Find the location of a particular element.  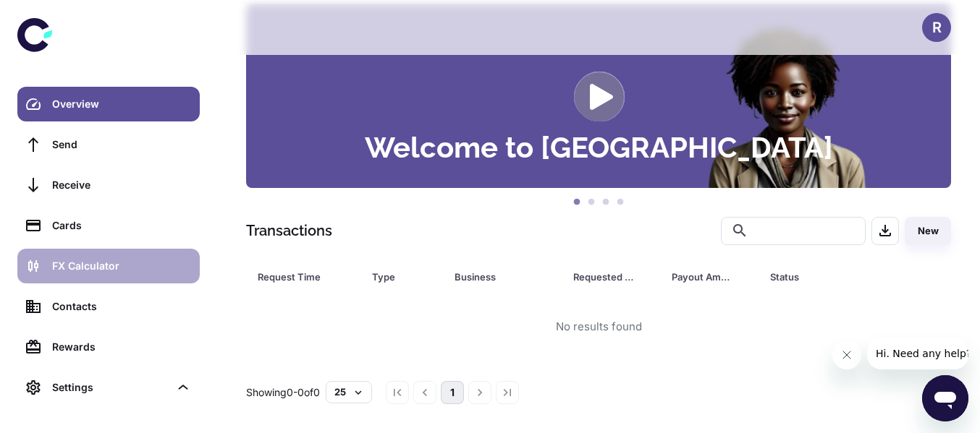

button: page 1 is located at coordinates (452, 392).